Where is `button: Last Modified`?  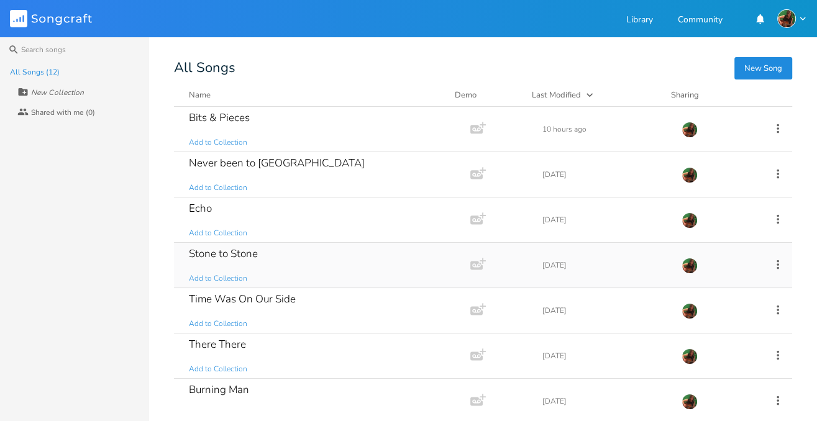 button: Last Modified is located at coordinates (594, 95).